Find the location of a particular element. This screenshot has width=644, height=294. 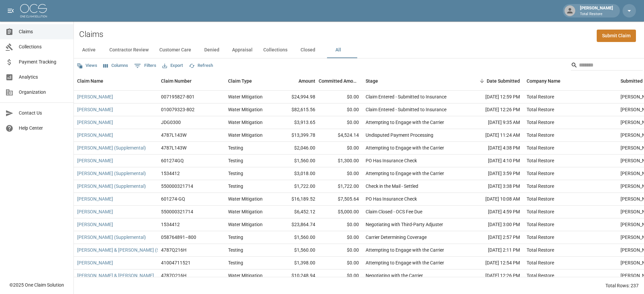

div: 601274-GQ is located at coordinates (173, 199).